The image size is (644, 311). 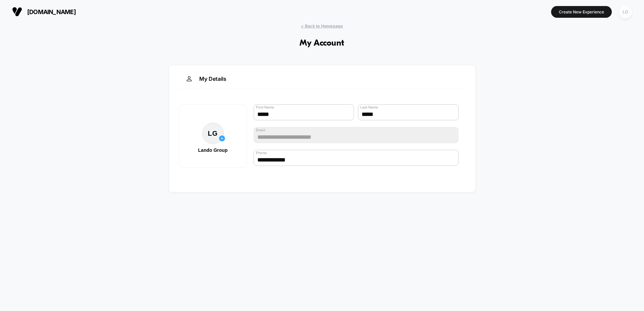 What do you see at coordinates (213, 150) in the screenshot?
I see `p: Lando Group` at bounding box center [213, 150].